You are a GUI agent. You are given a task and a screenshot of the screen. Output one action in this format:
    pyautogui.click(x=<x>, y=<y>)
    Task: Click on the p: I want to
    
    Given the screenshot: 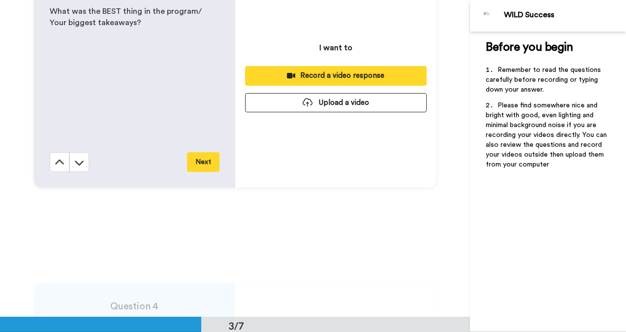 What is the action you would take?
    pyautogui.click(x=336, y=48)
    